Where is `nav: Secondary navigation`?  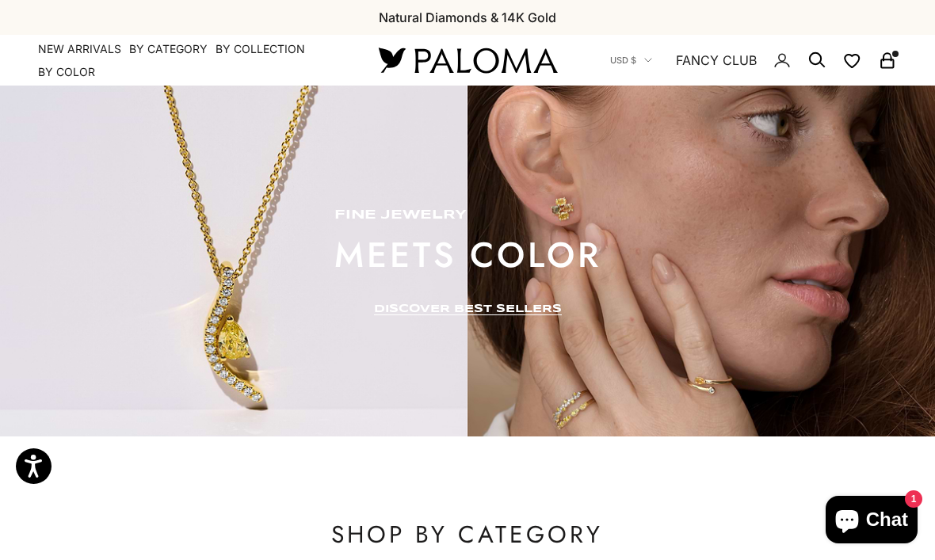
nav: Secondary navigation is located at coordinates (754, 60).